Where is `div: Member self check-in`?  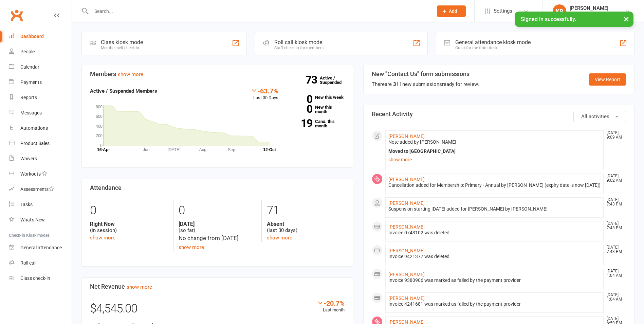
div: Member self check-in is located at coordinates (122, 48).